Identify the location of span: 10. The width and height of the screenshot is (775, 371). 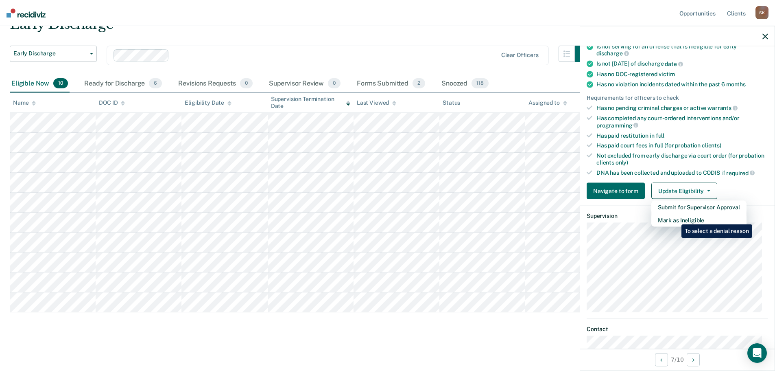
(61, 83).